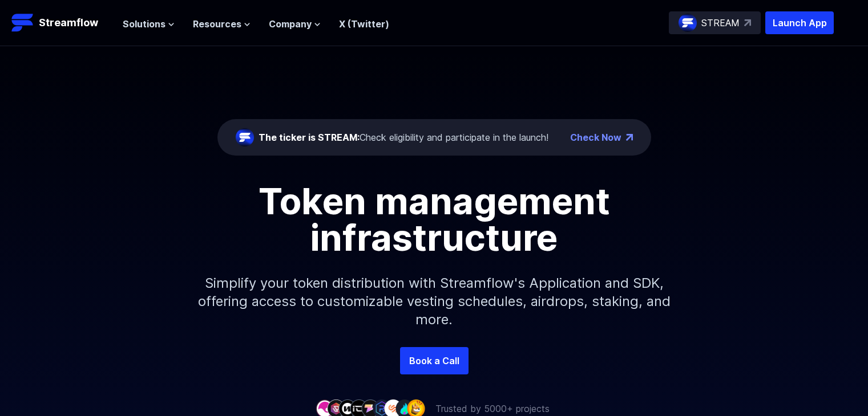 Image resolution: width=868 pixels, height=416 pixels. What do you see at coordinates (748, 23) in the screenshot?
I see `img: top-right-arrow.svg` at bounding box center [748, 23].